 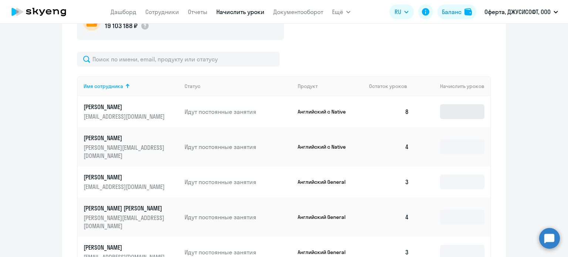 I want to click on div: Баланс, so click(x=452, y=12).